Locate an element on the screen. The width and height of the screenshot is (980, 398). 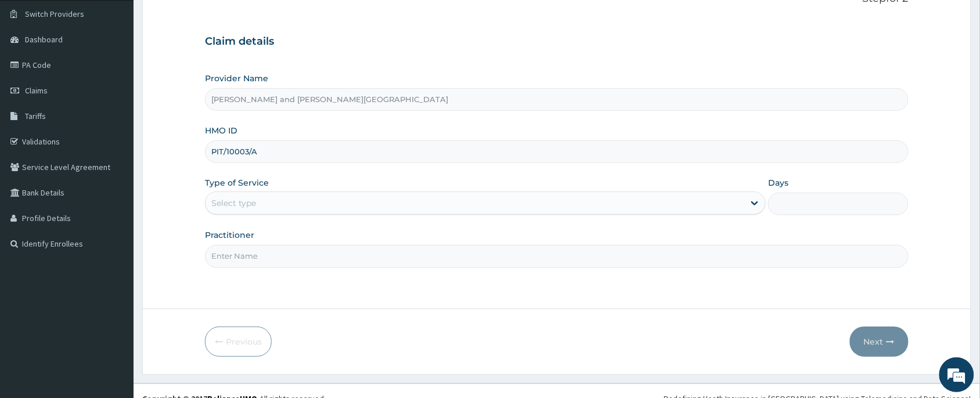
span: Tariffs is located at coordinates (35, 116).